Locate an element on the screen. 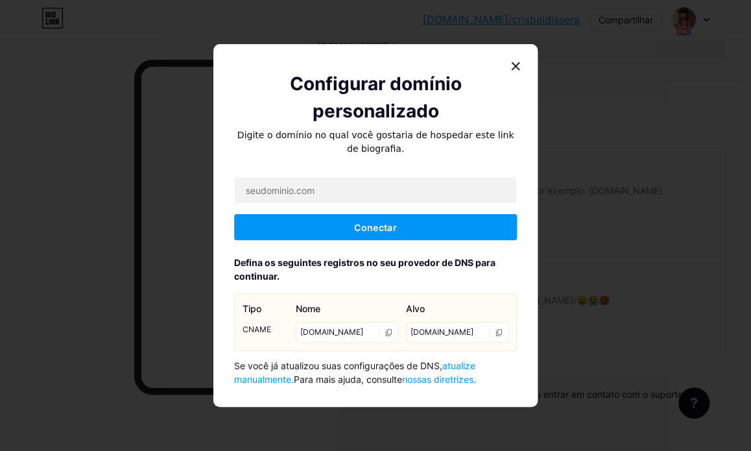 The width and height of the screenshot is (751, 451). input: seudominio.com is located at coordinates (375, 190).